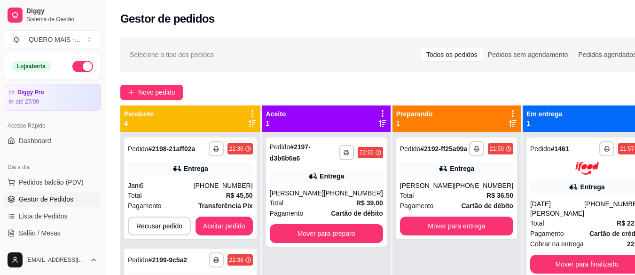  Describe the element at coordinates (55, 40) in the screenshot. I see `div: QUERO MAIS - ...` at that location.